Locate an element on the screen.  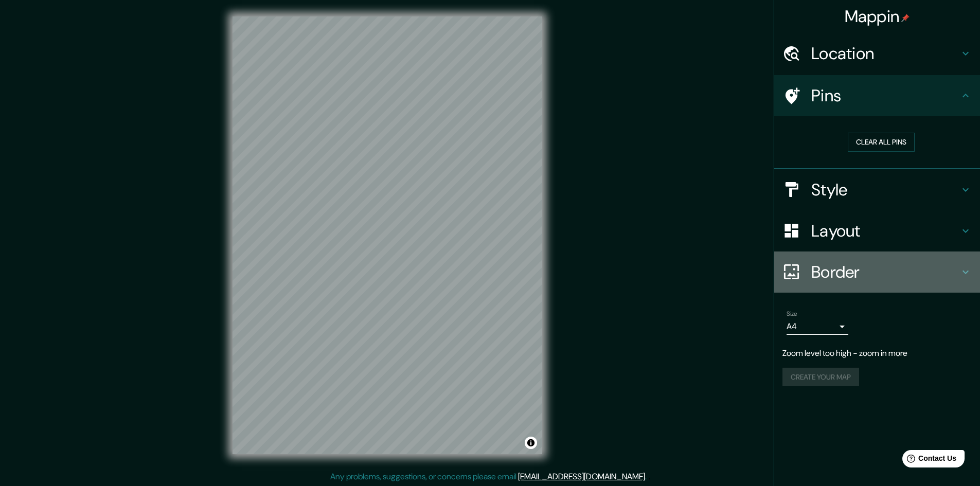
h4: Location is located at coordinates (885, 54).